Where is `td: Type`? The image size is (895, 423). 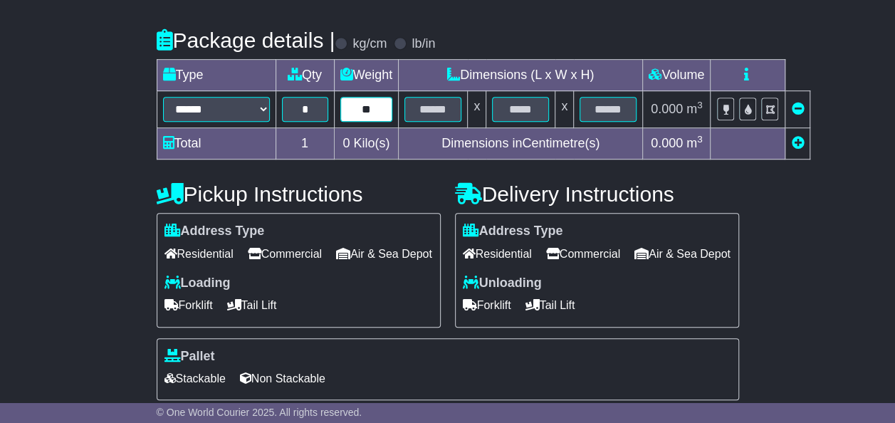 td: Type is located at coordinates (216, 75).